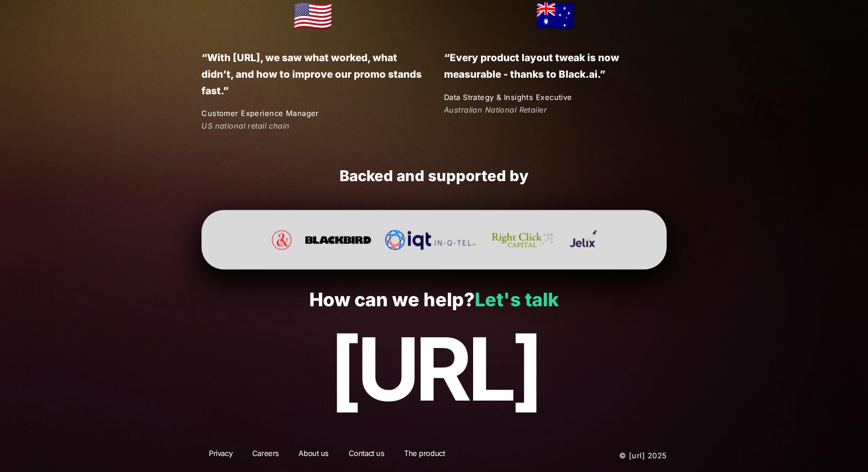 The image size is (868, 472). Describe the element at coordinates (266, 455) in the screenshot. I see `a: Careers` at that location.